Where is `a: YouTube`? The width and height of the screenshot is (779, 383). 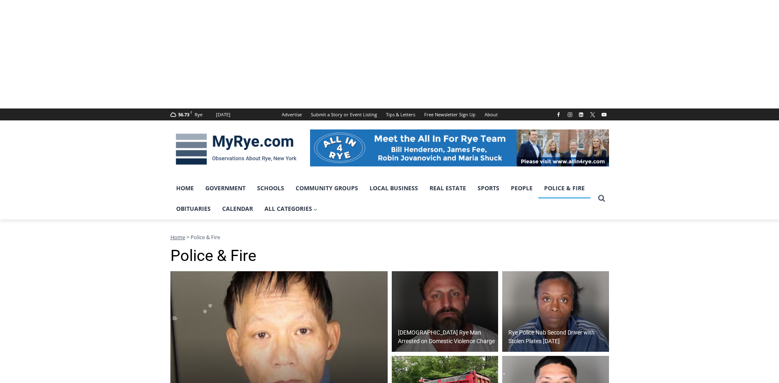
a: YouTube is located at coordinates (604, 115).